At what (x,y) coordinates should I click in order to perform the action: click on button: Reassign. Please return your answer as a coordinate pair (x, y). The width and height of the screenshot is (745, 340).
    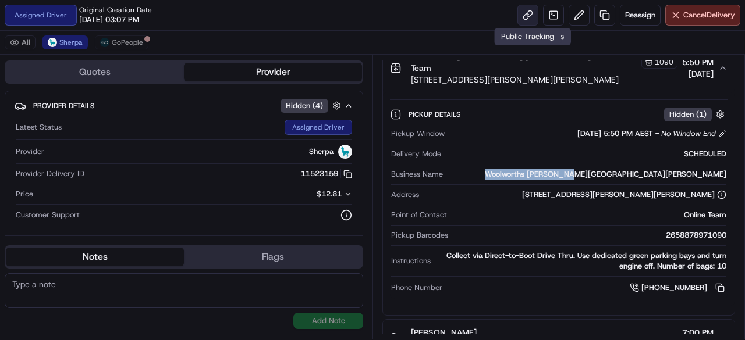
    Looking at the image, I should click on (640, 15).